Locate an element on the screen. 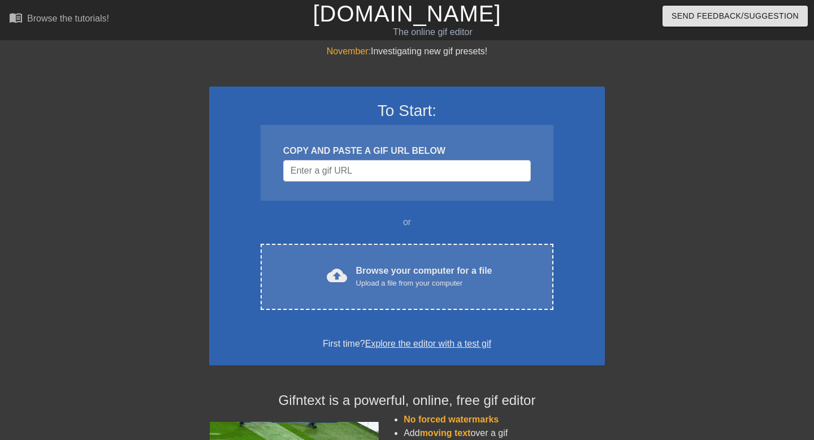 Image resolution: width=814 pixels, height=440 pixels. div: or is located at coordinates (407, 222).